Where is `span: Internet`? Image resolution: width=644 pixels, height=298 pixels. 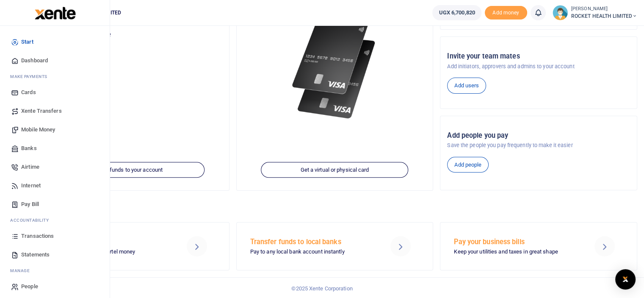
span: Internet is located at coordinates (31, 186).